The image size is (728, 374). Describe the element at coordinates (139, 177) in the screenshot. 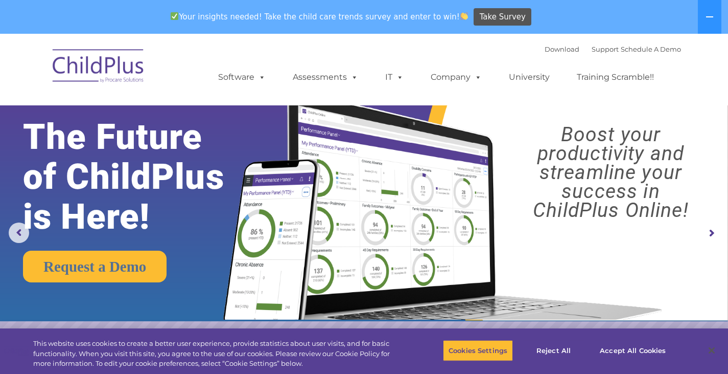

I see `rs-layer: The Future of ChildPlus is Here!` at that location.